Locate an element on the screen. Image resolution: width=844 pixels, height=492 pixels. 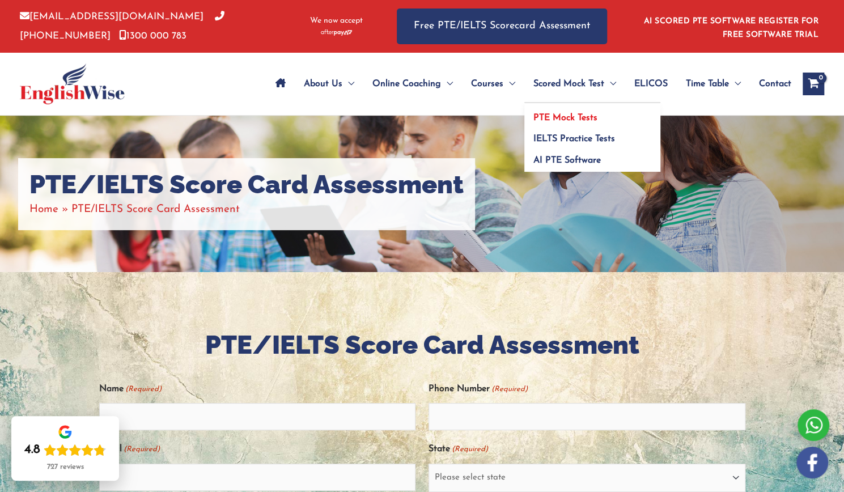
span: PTE/IELTS Score Card Assessment is located at coordinates (155, 209).